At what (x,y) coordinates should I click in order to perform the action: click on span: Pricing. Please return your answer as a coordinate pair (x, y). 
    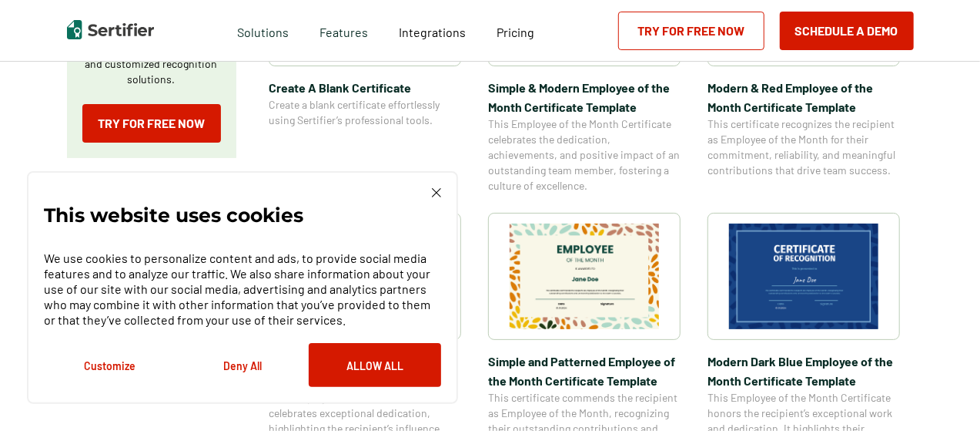
    Looking at the image, I should click on (515, 31).